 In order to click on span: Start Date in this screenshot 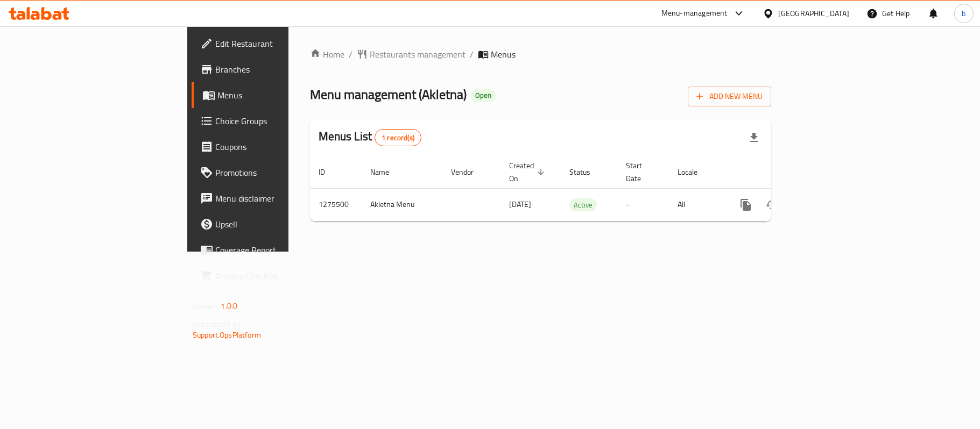, I will do `click(641, 172)`.